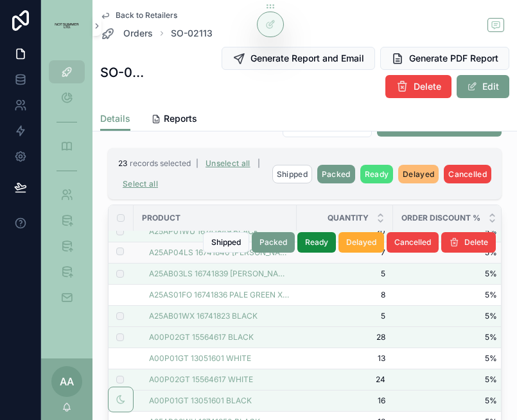 This screenshot has height=420, width=517. I want to click on a: 7, so click(344, 253).